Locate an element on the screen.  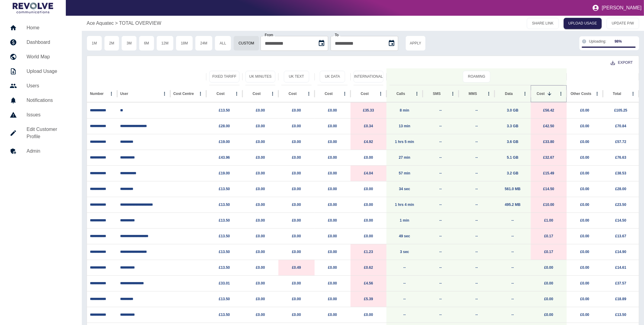
a: 27 min is located at coordinates (404, 157).